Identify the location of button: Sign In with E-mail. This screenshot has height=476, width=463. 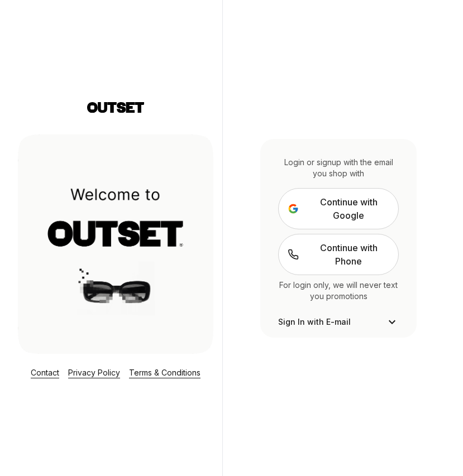
(338, 322).